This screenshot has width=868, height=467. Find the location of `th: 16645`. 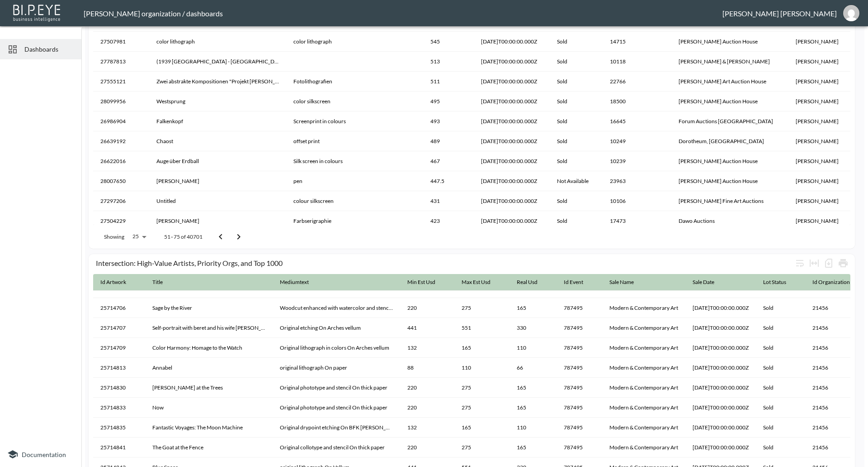

th: 16645 is located at coordinates (637, 121).